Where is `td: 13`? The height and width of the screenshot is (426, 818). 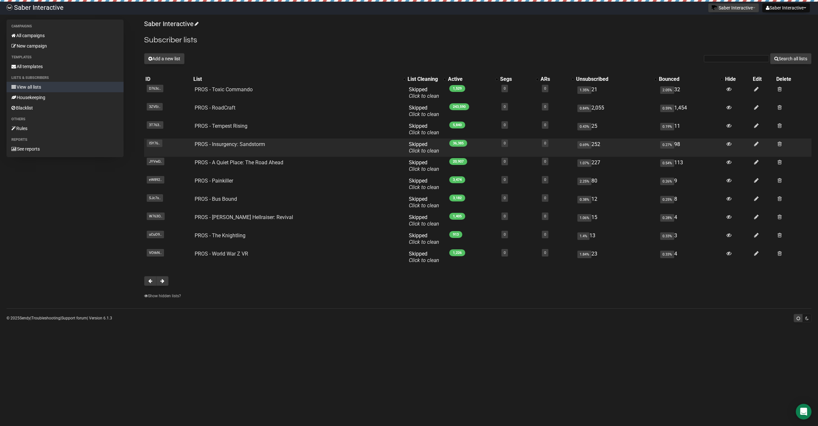 td: 13 is located at coordinates (617, 239).